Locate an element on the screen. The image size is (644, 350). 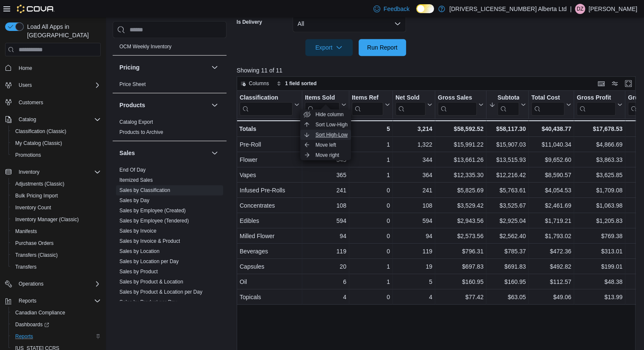
div: 20 is located at coordinates (326, 266).